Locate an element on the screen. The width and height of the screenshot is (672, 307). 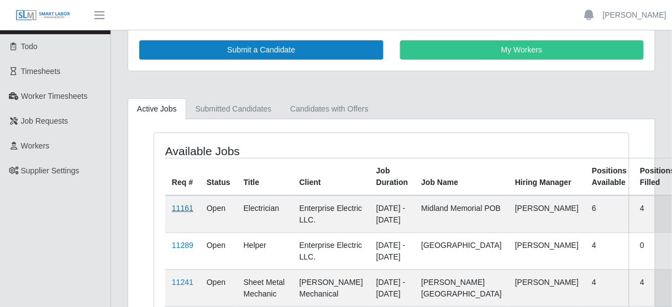
td: 6 is located at coordinates (609, 215).